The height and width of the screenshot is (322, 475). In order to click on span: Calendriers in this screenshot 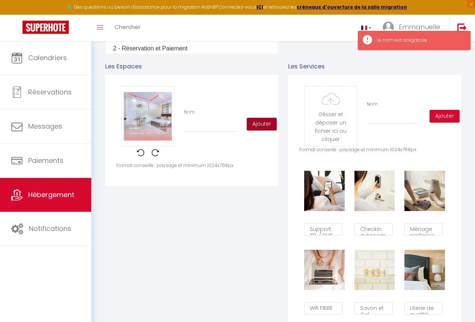, I will do `click(47, 57)`.